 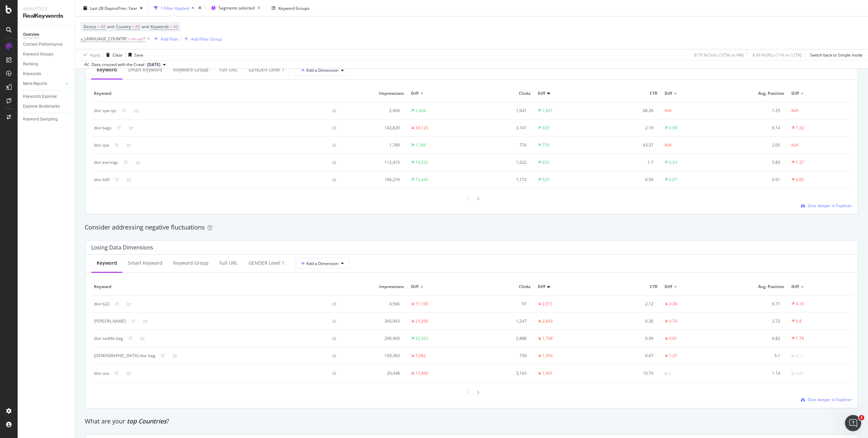 I want to click on div: 6.91, so click(x=754, y=180).